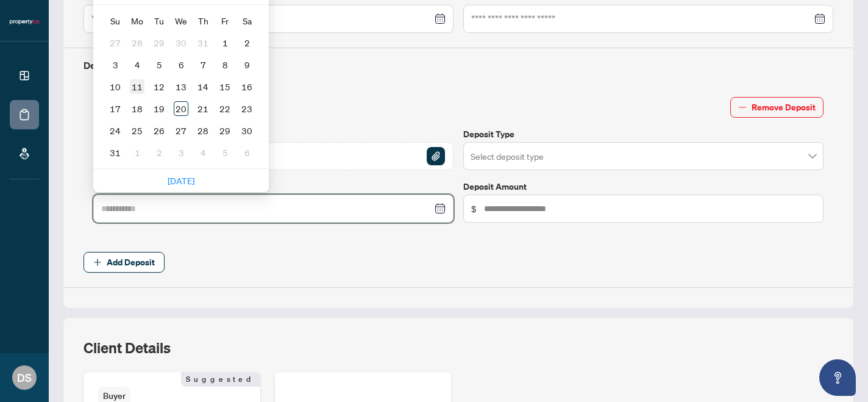 The image size is (868, 402). I want to click on span: minus, so click(742, 107).